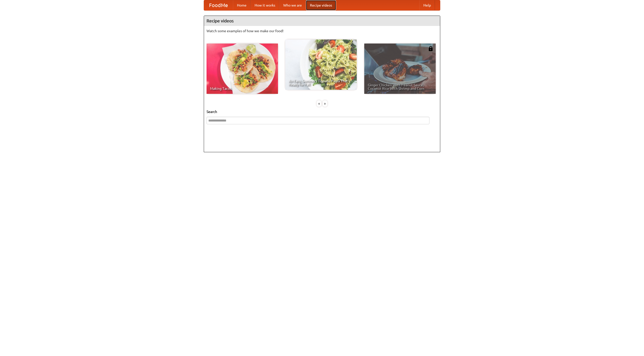 The image size is (644, 356). I want to click on a: Help, so click(427, 5).